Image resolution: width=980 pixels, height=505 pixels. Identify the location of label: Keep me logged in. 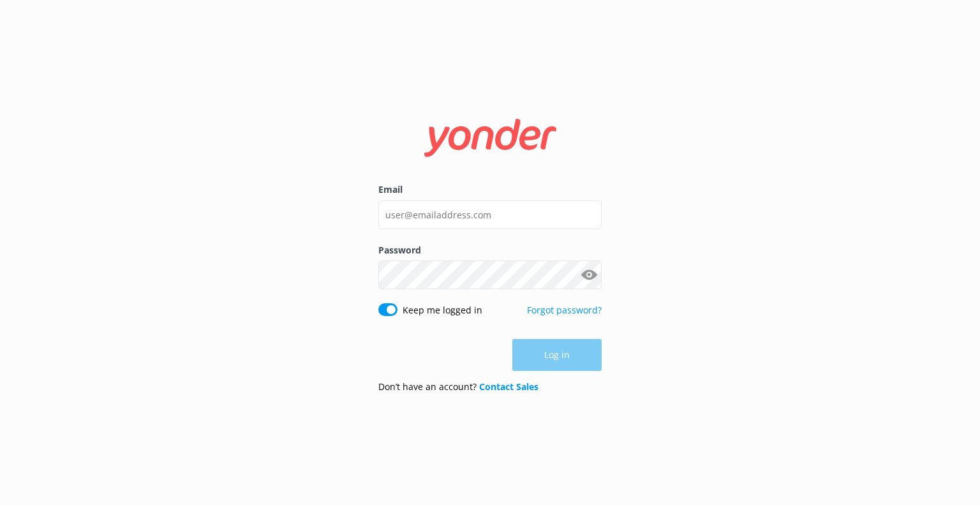
(442, 311).